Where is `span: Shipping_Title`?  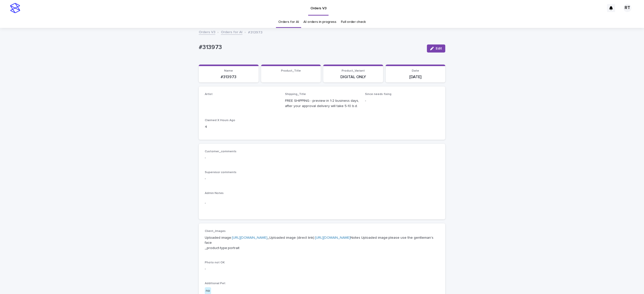 span: Shipping_Title is located at coordinates (295, 94).